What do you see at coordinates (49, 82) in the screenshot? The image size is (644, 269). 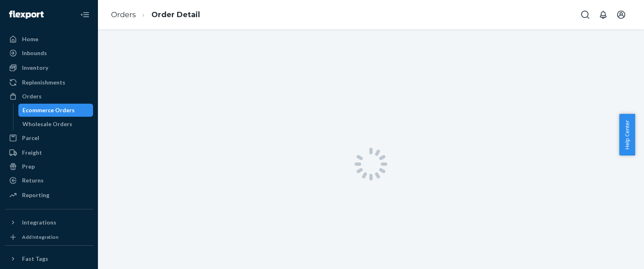 I see `a: Replenishments` at bounding box center [49, 82].